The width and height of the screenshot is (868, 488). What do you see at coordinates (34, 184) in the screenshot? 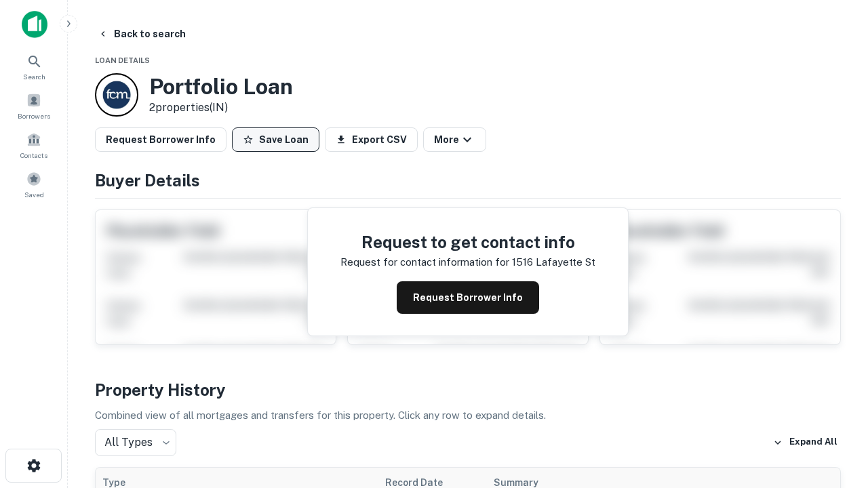
I see `a: Saved` at bounding box center [34, 184].